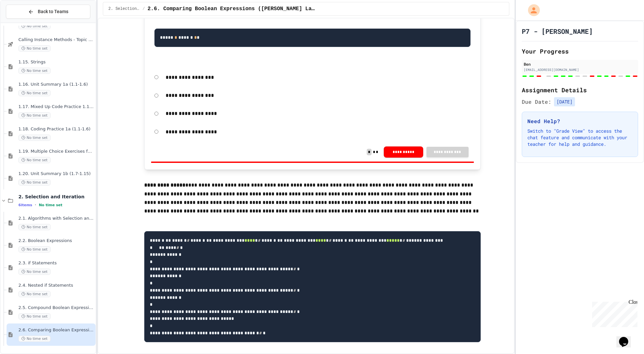 The image size is (644, 354). What do you see at coordinates (580, 51) in the screenshot?
I see `h2: Your Progress` at bounding box center [580, 51].